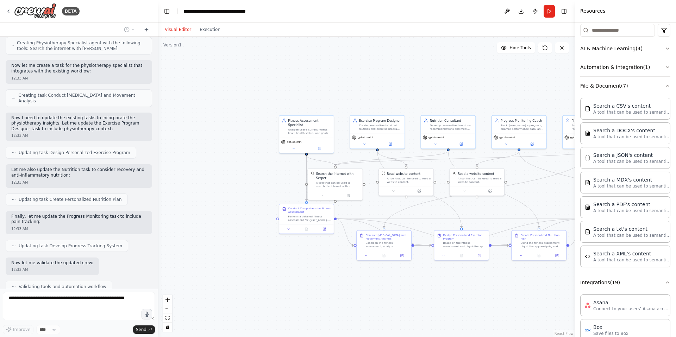  I want to click on p: A tool that can be used to semantic search a query from a CSV's content., so click(632, 112).